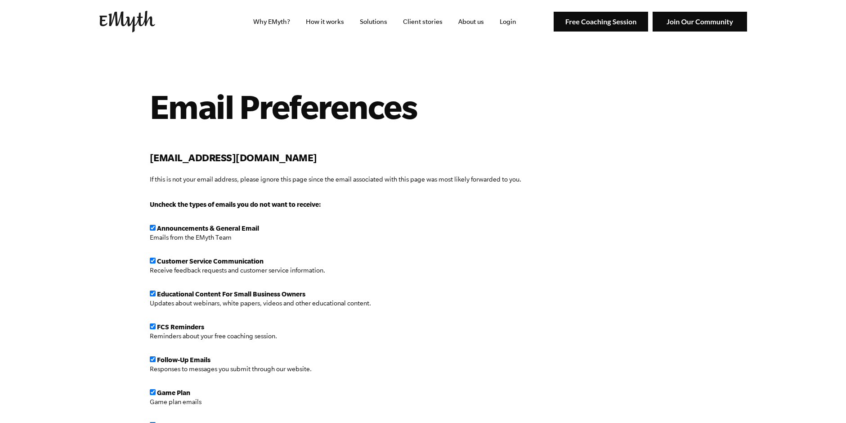 This screenshot has height=423, width=846. What do you see at coordinates (336, 106) in the screenshot?
I see `h1: Email Preferences` at bounding box center [336, 106].